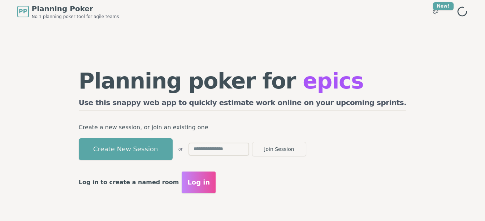  Describe the element at coordinates (279, 149) in the screenshot. I see `button: Join Session` at that location.